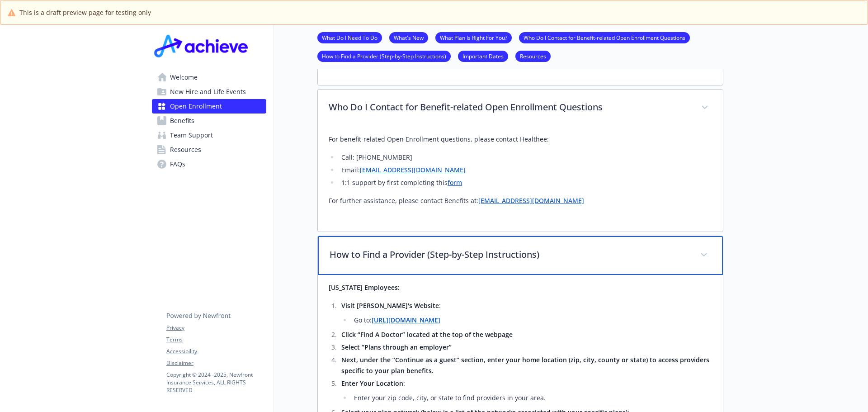 The height and width of the screenshot is (412, 868). Describe the element at coordinates (182, 121) in the screenshot. I see `span: Benefits` at that location.